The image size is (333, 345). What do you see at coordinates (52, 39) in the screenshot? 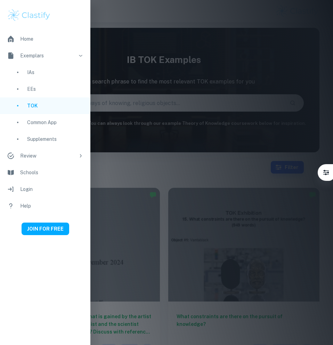
I see `div: Home` at bounding box center [52, 39].